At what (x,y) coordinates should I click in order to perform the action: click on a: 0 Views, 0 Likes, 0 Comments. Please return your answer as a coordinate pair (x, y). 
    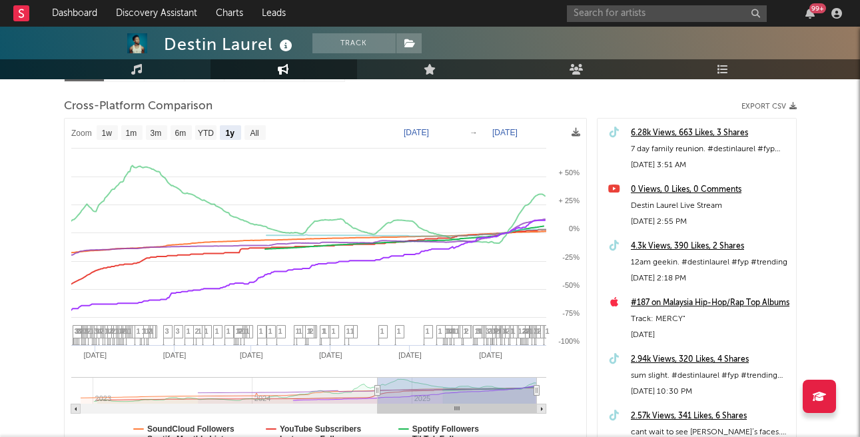
    Looking at the image, I should click on (710, 190).